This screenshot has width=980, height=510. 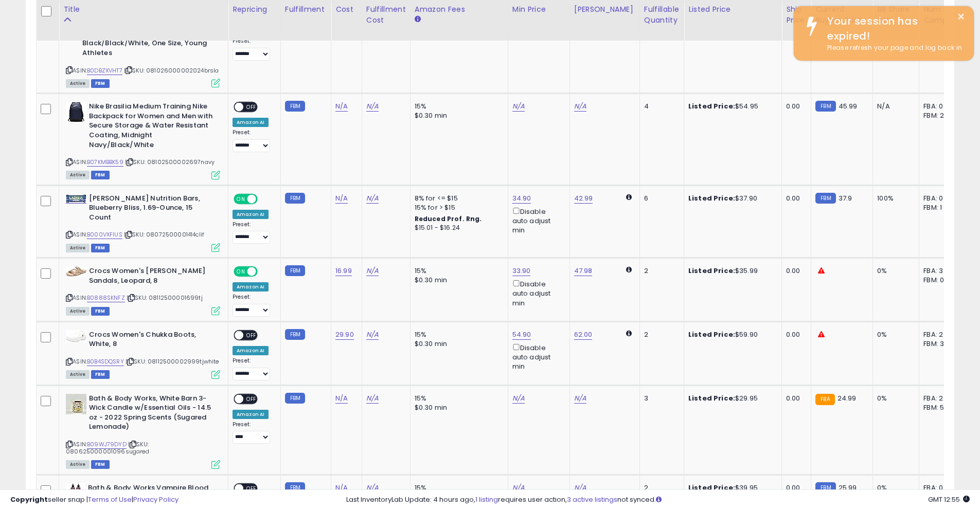 What do you see at coordinates (241, 199) in the screenshot?
I see `span: ON` at bounding box center [241, 199].